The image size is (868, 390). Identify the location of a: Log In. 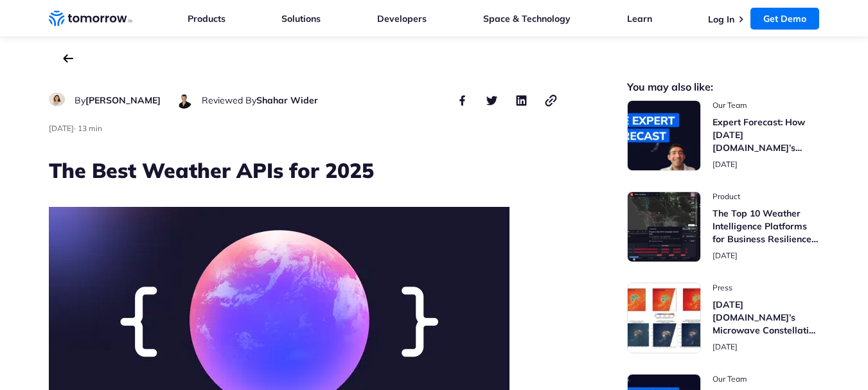
(721, 19).